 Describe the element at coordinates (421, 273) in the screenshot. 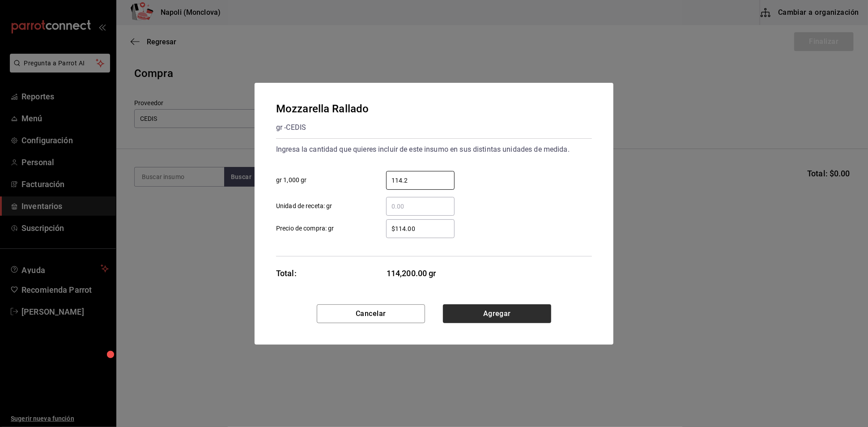

I see `span: 114,200.00 gr` at that location.